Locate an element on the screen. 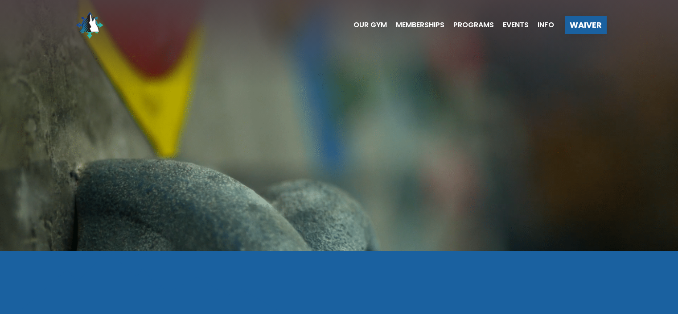 The height and width of the screenshot is (314, 678). span: Our Gym is located at coordinates (370, 25).